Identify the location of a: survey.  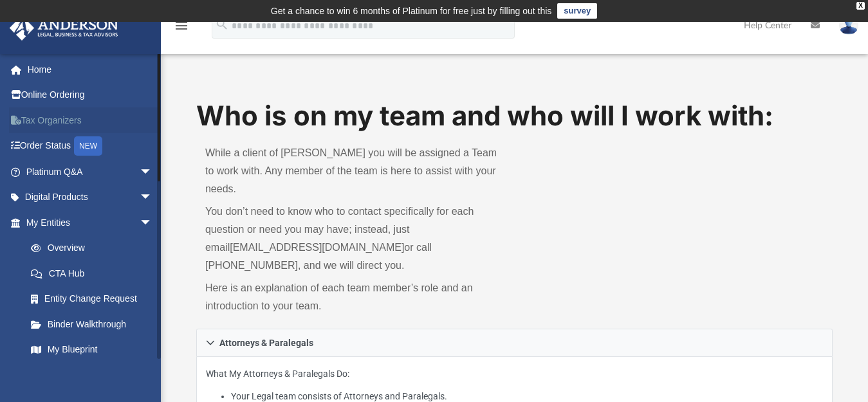
(577, 11).